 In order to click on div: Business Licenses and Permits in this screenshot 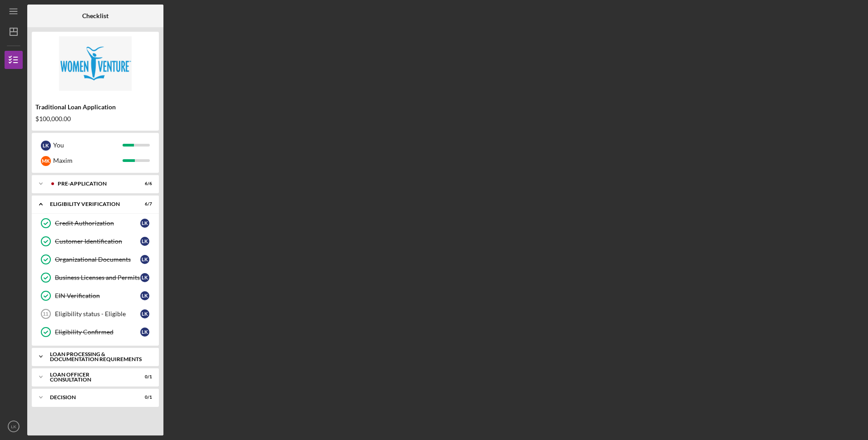, I will do `click(98, 278)`.